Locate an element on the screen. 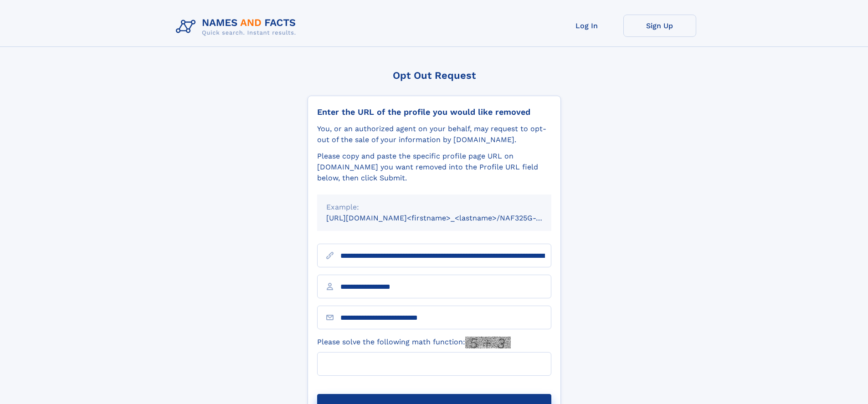 This screenshot has width=868, height=404. div: You, or an authorized agent on your behalf, may request to opt-out of the sale of your informatio... is located at coordinates (434, 134).